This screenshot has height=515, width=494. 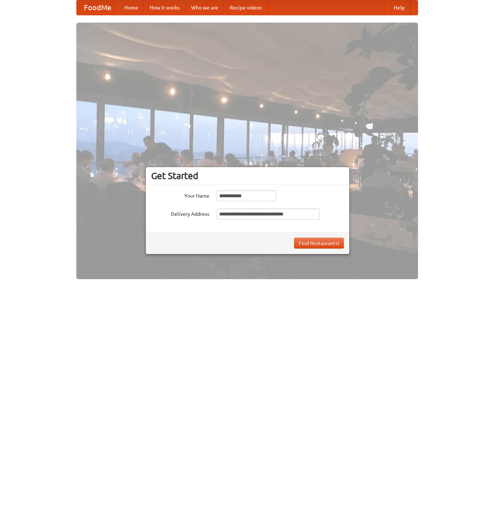 What do you see at coordinates (246, 8) in the screenshot?
I see `a: Recipe videos` at bounding box center [246, 8].